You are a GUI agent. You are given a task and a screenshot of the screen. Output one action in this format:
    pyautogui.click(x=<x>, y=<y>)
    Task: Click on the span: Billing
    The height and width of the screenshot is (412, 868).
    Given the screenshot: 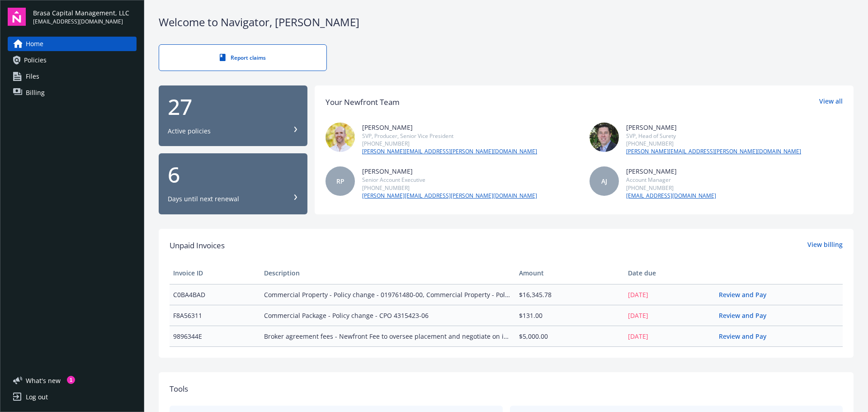 What is the action you would take?
    pyautogui.click(x=35, y=93)
    